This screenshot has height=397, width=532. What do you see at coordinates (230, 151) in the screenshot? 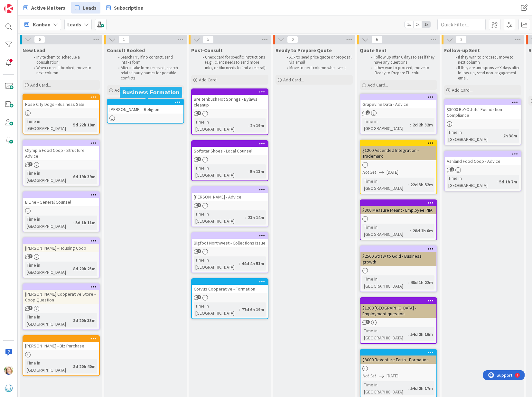
I see `div: Softstar Shoes - Local Counsel` at bounding box center [230, 151].